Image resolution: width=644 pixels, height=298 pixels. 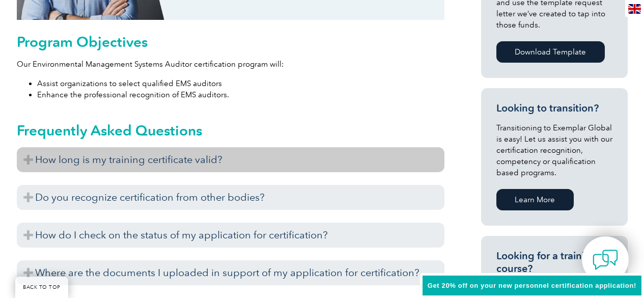 What do you see at coordinates (532, 285) in the screenshot?
I see `span: Get 20% off on your new personnel certification application!` at bounding box center [532, 285].